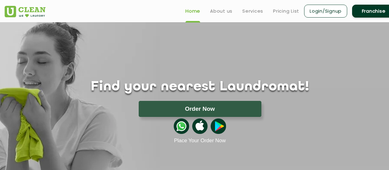  What do you see at coordinates (200, 140) in the screenshot?
I see `a: Place Your Order Now` at bounding box center [200, 140].